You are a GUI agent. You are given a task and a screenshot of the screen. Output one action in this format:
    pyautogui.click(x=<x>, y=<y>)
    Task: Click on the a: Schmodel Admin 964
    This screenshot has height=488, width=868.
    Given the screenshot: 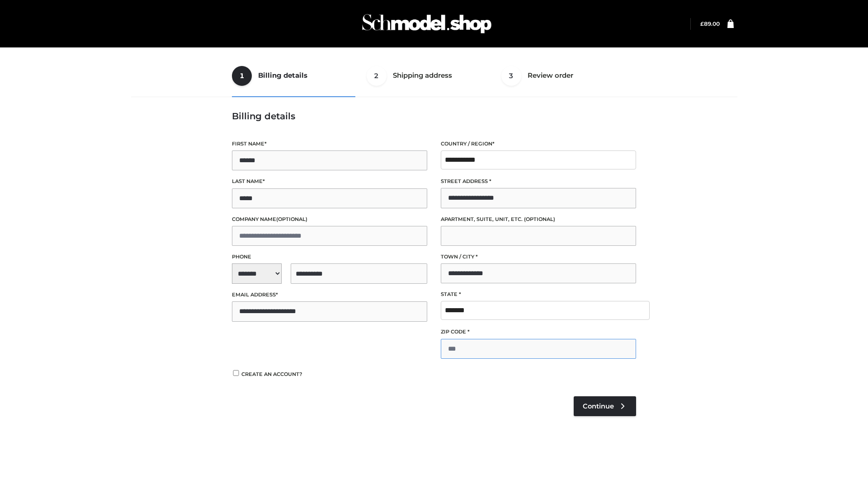 What is the action you would take?
    pyautogui.click(x=427, y=24)
    